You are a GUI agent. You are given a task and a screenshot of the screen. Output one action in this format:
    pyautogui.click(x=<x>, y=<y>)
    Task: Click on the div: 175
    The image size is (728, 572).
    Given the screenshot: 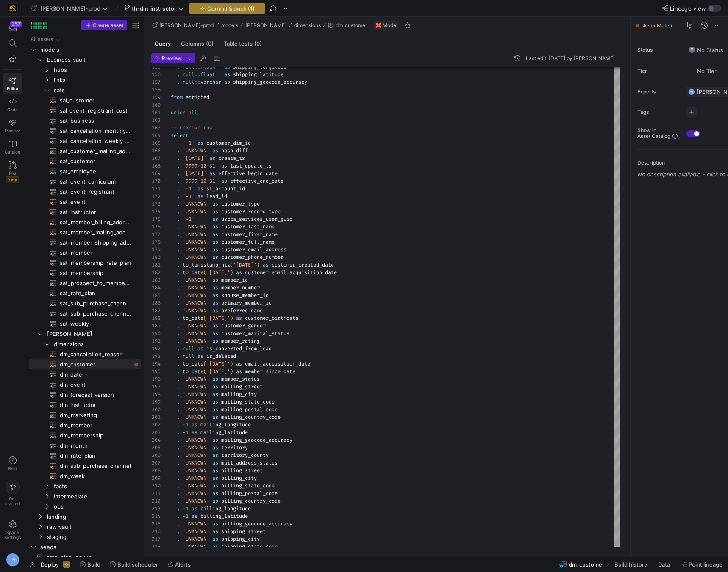 What is the action you would take?
    pyautogui.click(x=156, y=219)
    